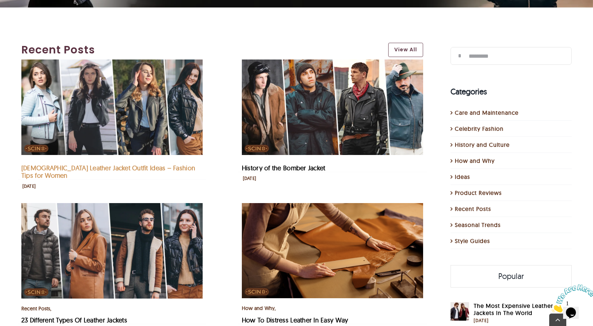 Image resolution: width=593 pixels, height=326 pixels. What do you see at coordinates (511, 145) in the screenshot?
I see `a: History and Culture` at bounding box center [511, 145].